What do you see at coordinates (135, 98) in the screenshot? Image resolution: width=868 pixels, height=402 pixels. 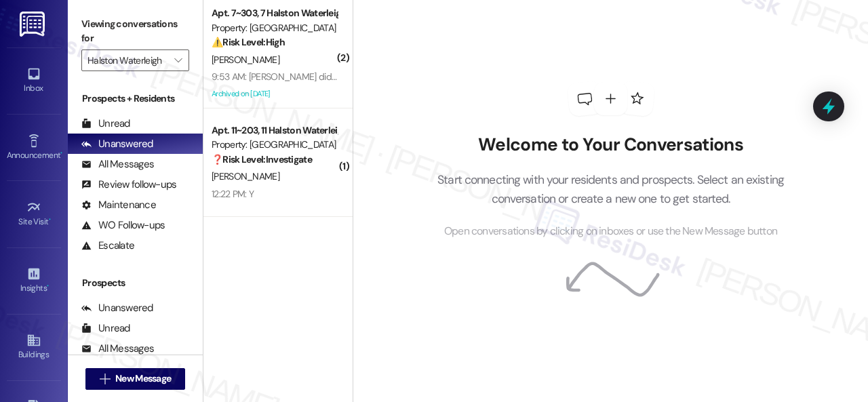 I see `div: Prospects + Residents` at bounding box center [135, 98].